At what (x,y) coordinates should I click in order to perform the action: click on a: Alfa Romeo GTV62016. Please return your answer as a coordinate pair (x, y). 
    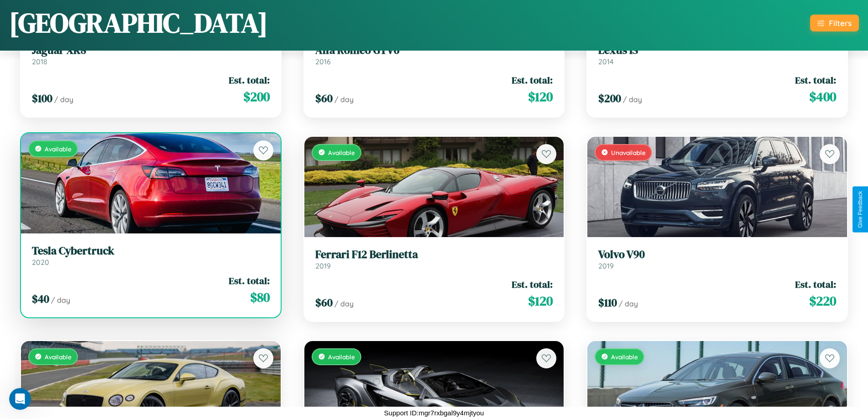
    Looking at the image, I should click on (434, 55).